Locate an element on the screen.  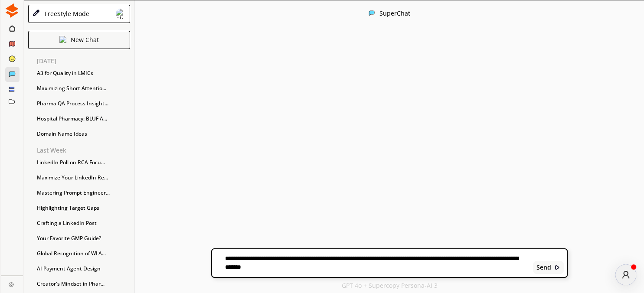
div: Creator's Mindset in Phar... is located at coordinates (83, 284).